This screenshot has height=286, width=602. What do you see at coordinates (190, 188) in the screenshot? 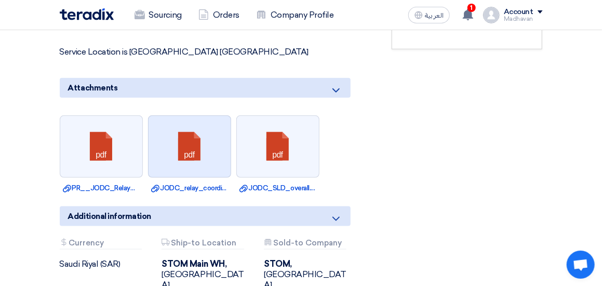
I see `a: JODC_relay_coordination_studies__SOW.pdf` at bounding box center [190, 188].